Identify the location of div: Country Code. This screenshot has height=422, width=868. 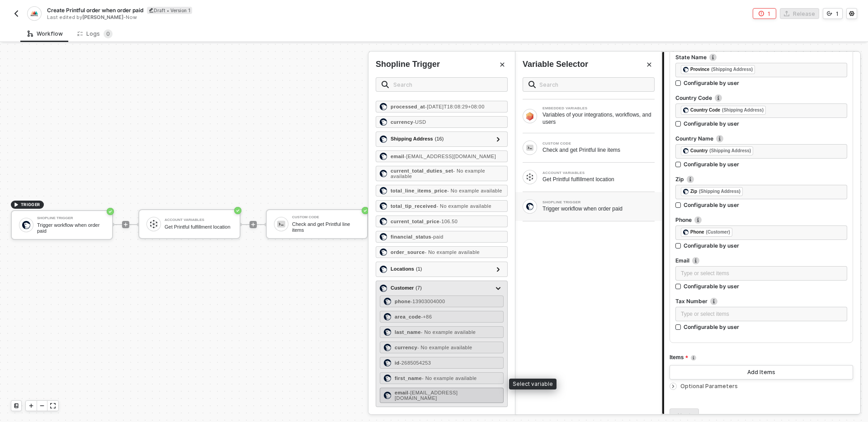
(705, 110).